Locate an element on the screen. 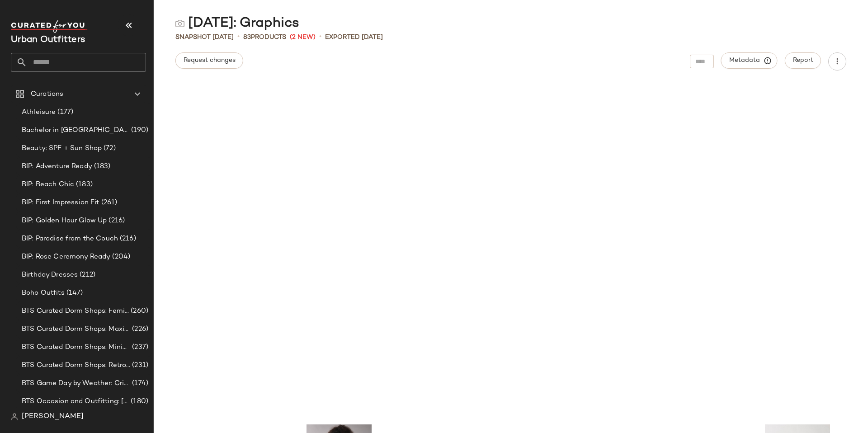  span: (174) is located at coordinates (139, 384).